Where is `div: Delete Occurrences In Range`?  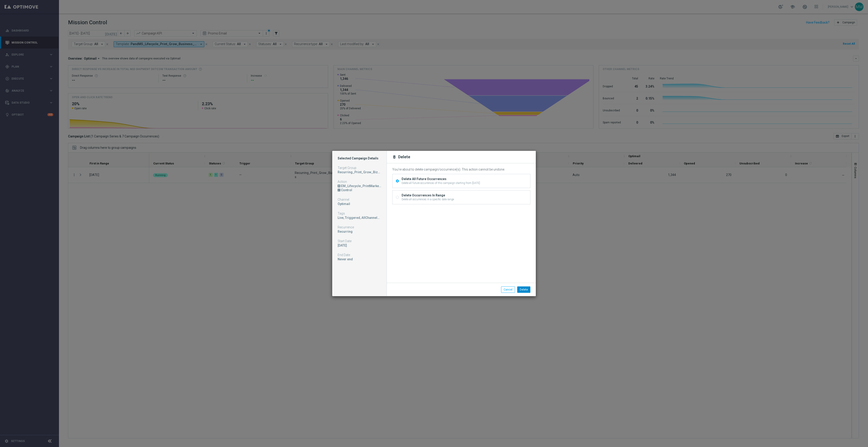 div: Delete Occurrences In Range is located at coordinates (428, 195).